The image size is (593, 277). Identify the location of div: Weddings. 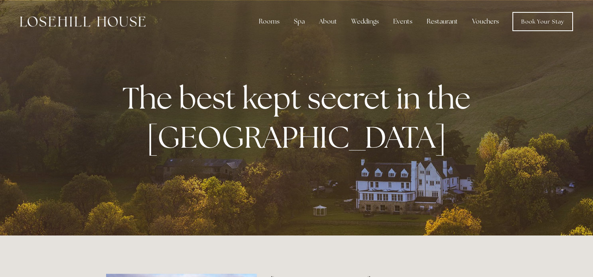
(365, 22).